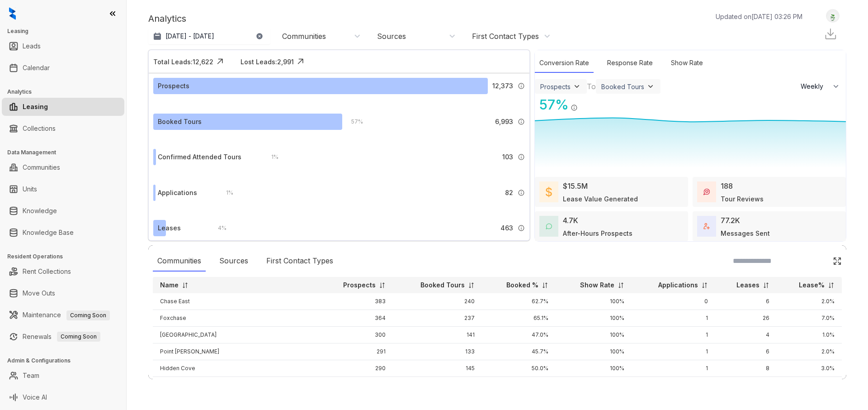 Image resolution: width=868 pixels, height=410 pixels. Describe the element at coordinates (630, 63) in the screenshot. I see `div: Response Rate` at that location.